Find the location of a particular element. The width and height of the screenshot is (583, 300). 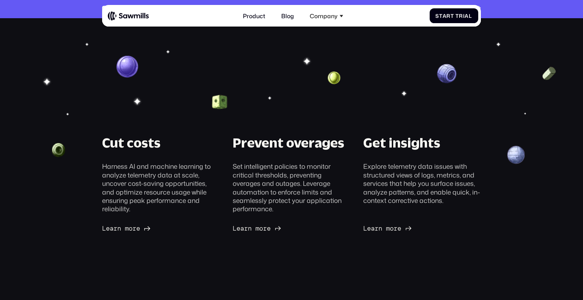

a: Blog is located at coordinates (287, 16).